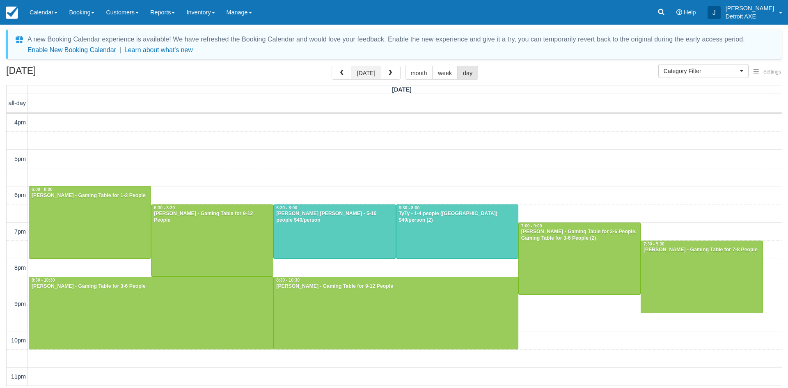 Image resolution: width=788 pixels, height=388 pixels. Describe the element at coordinates (18, 340) in the screenshot. I see `span: 10pm` at that location.